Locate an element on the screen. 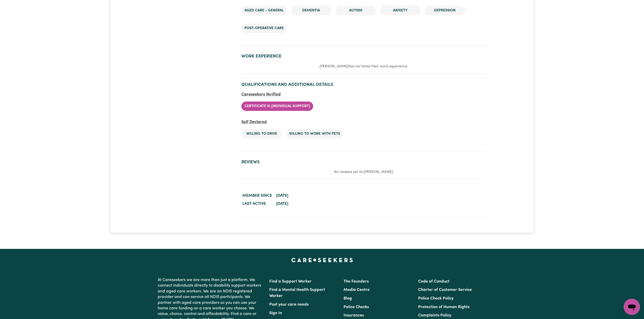 The width and height of the screenshot is (644, 319). li: Depression is located at coordinates (445, 11).